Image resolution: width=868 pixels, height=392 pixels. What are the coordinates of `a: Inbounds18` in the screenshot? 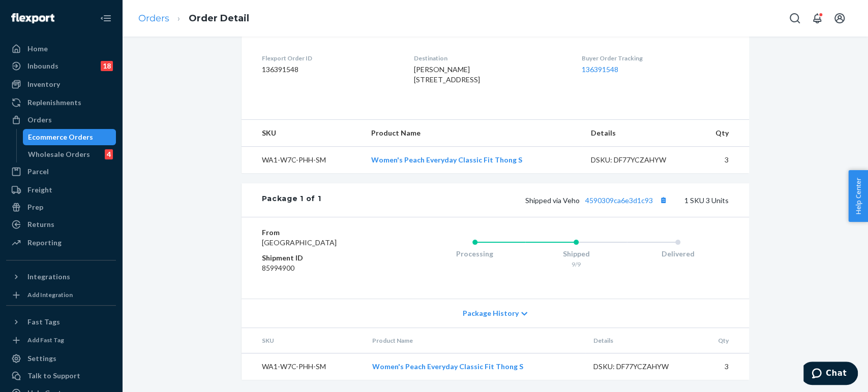 It's located at (61, 66).